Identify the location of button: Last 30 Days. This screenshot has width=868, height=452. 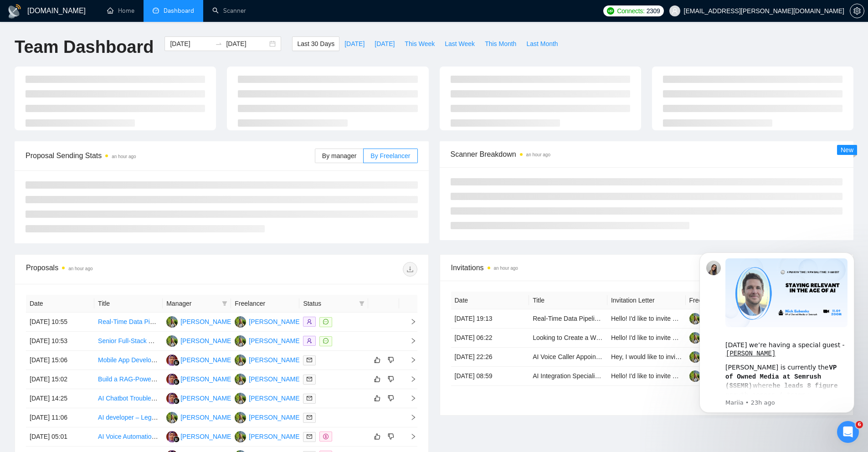
(316, 44).